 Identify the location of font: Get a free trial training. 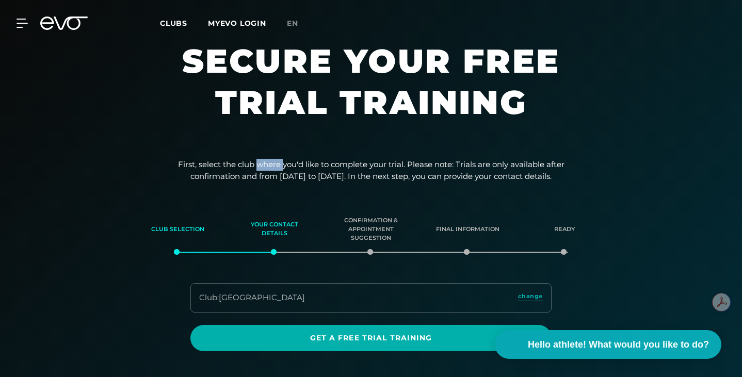
(371, 338).